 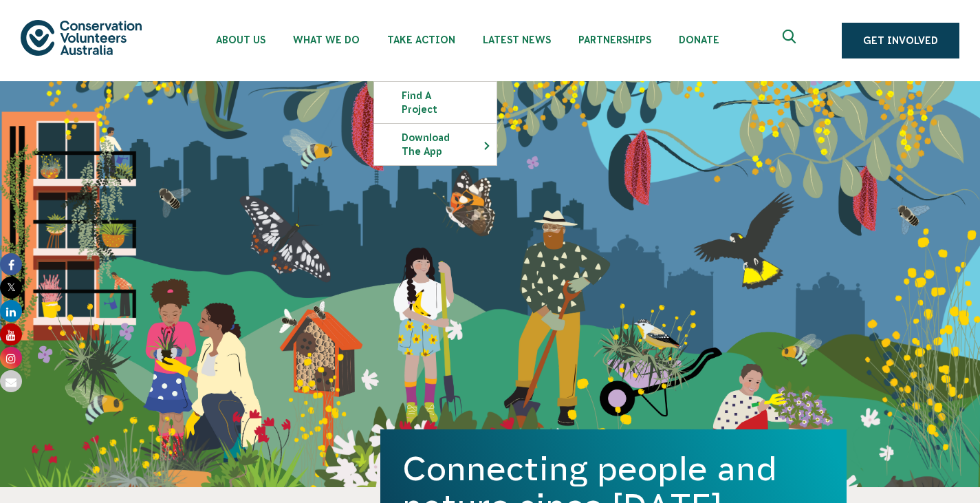 What do you see at coordinates (615, 40) in the screenshot?
I see `span: Partnerships` at bounding box center [615, 40].